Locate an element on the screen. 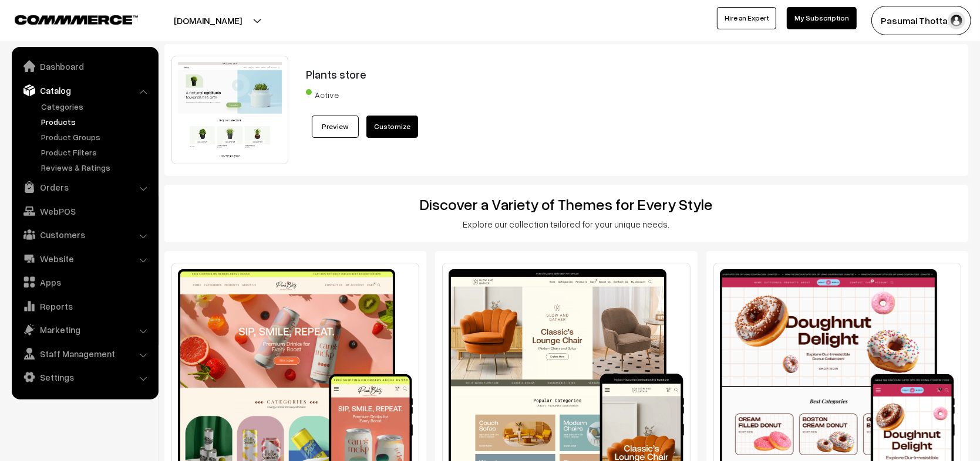 The image size is (980, 461). a: Product Filters is located at coordinates (96, 152).